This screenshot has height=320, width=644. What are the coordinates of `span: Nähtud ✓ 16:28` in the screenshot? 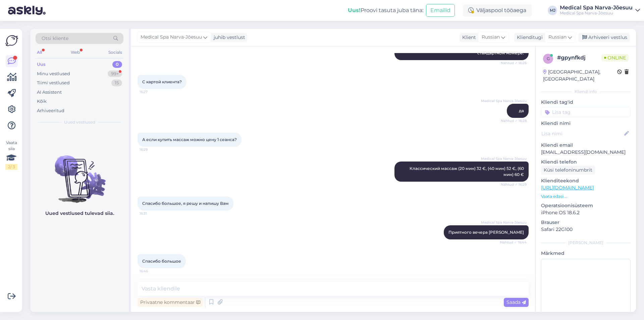 It's located at (514, 121).